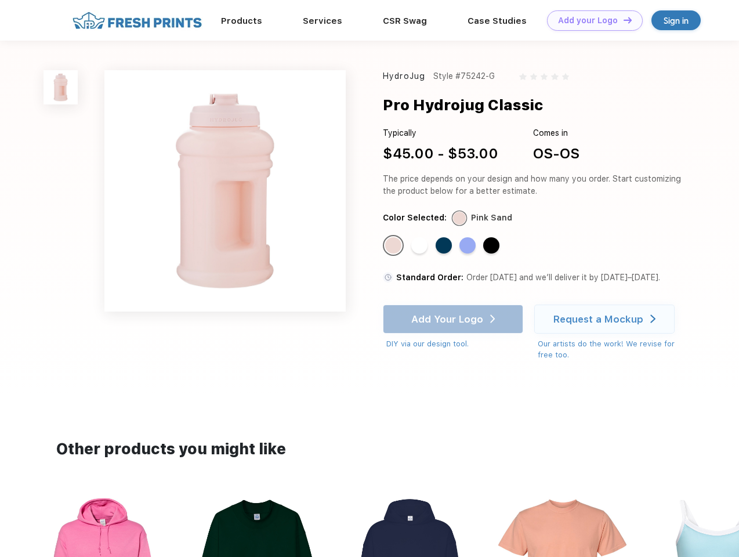 This screenshot has height=557, width=739. Describe the element at coordinates (676, 20) in the screenshot. I see `div: Sign in` at that location.